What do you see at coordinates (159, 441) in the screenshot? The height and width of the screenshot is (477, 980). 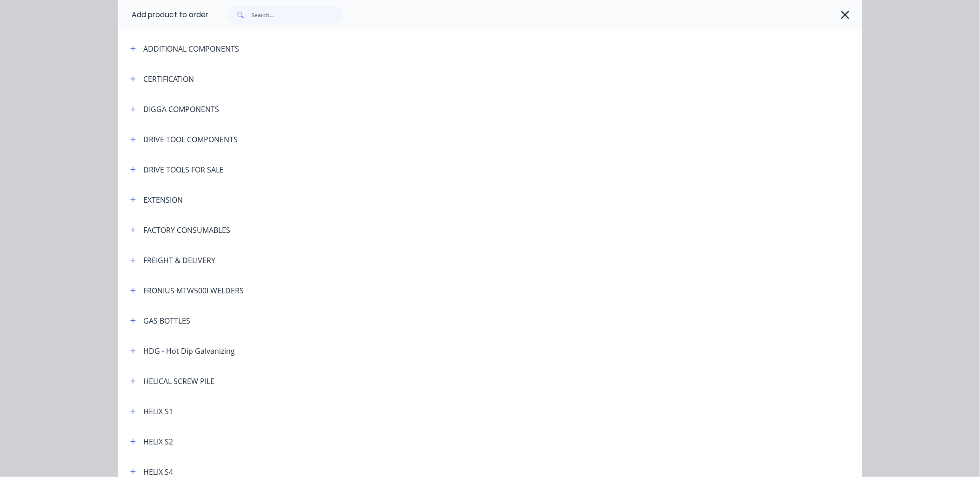 I see `div: HELIX S2` at bounding box center [159, 441].